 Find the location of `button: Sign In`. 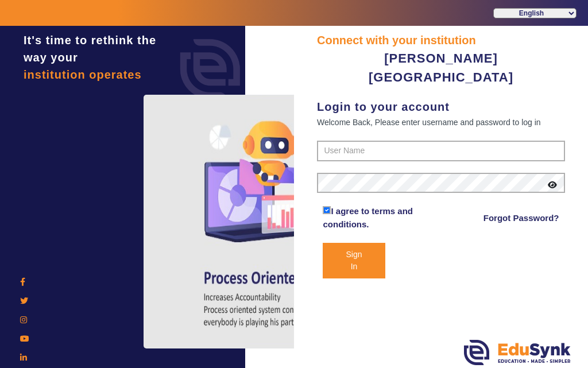

button: Sign In is located at coordinates (354, 260).